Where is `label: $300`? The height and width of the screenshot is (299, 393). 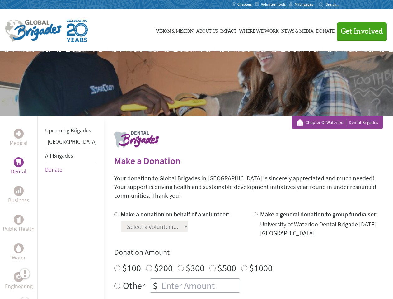 label: $300 is located at coordinates (195, 268).